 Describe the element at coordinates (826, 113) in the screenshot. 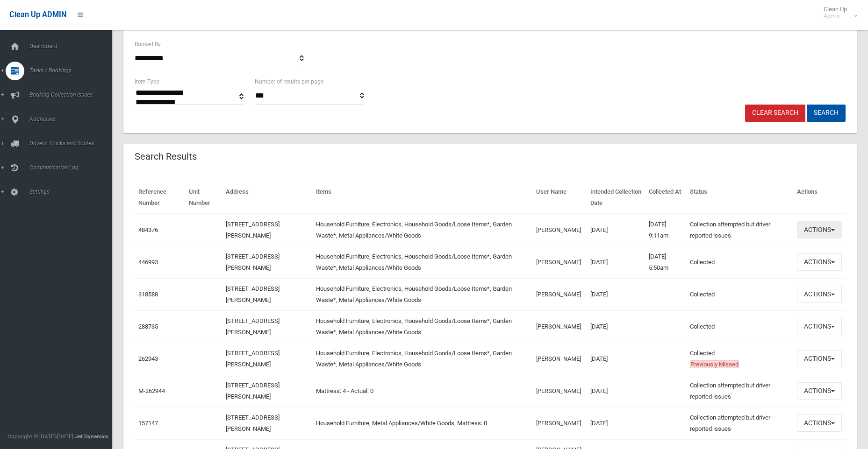

I see `button: Search` at that location.